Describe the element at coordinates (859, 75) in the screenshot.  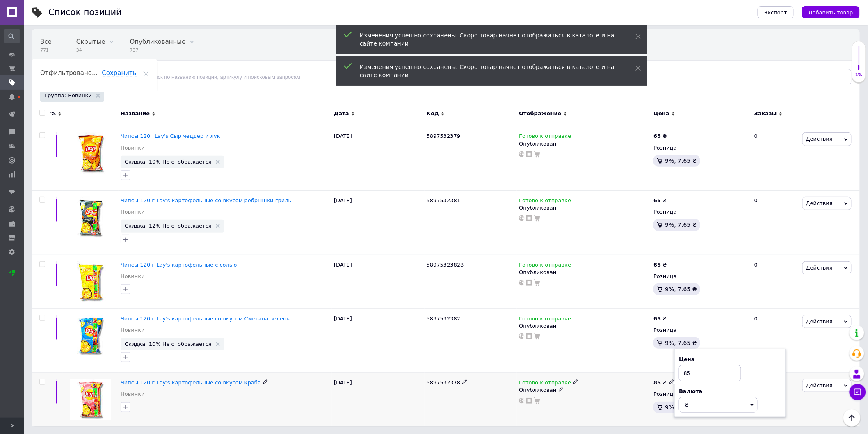
I see `div: 1%` at that location.